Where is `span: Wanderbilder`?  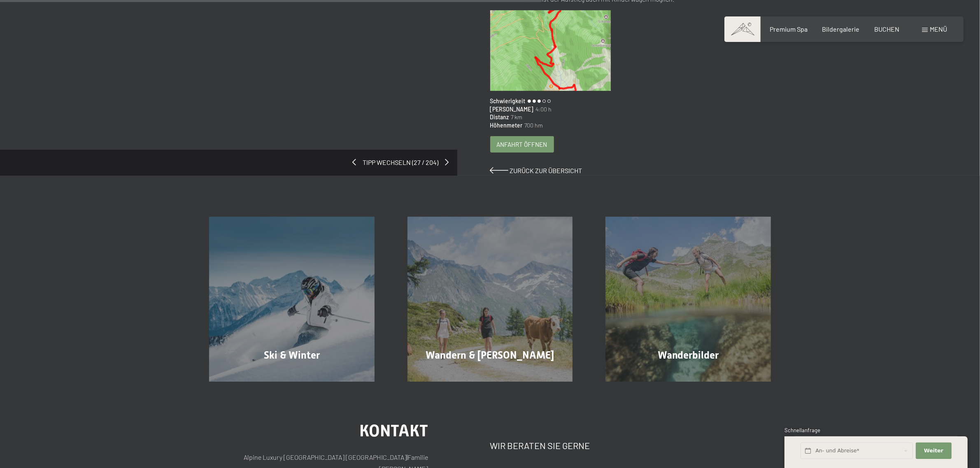
span: Wanderbilder is located at coordinates (688, 355).